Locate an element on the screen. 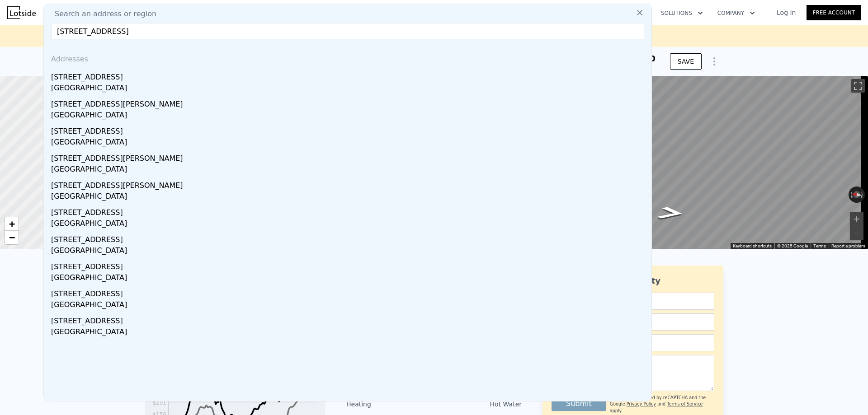  button: Rotate clockwise is located at coordinates (863, 195).